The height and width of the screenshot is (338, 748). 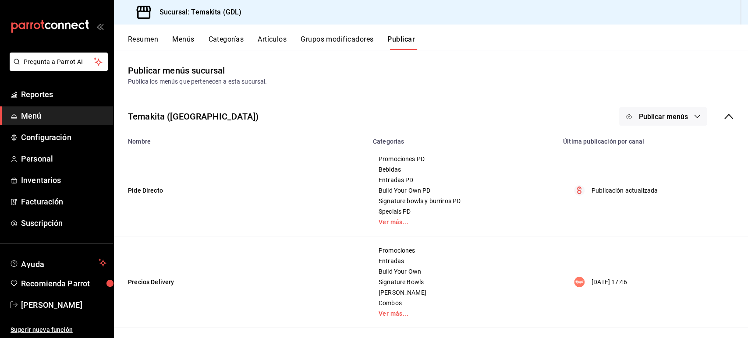 I want to click on button: Artículos, so click(x=272, y=42).